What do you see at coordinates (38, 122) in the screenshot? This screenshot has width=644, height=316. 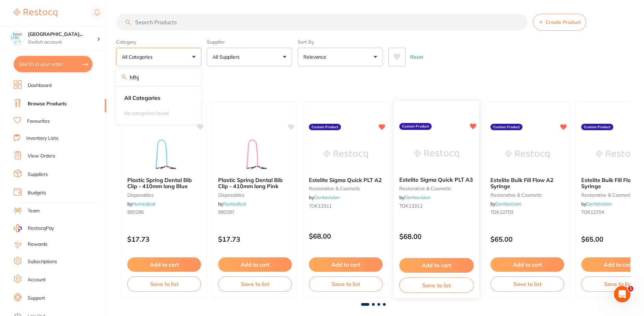 I see `a: Favourites` at bounding box center [38, 122].